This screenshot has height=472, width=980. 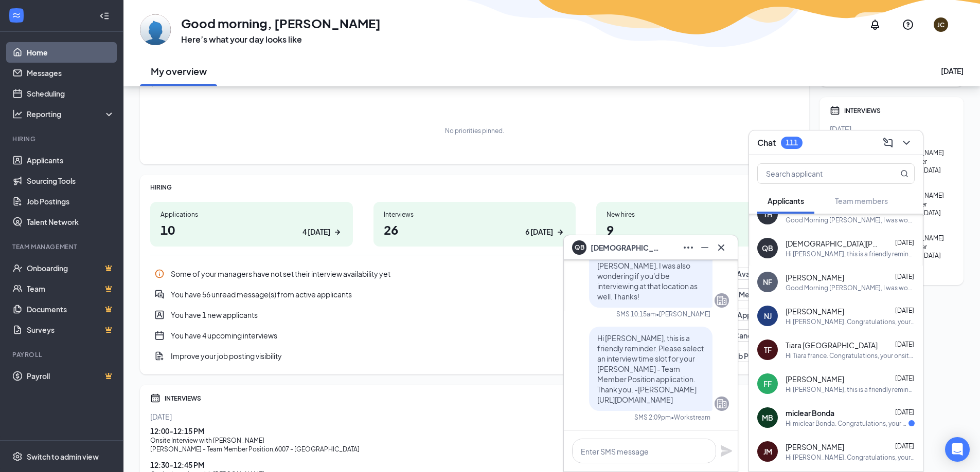 I want to click on svg: Cross, so click(x=721, y=247).